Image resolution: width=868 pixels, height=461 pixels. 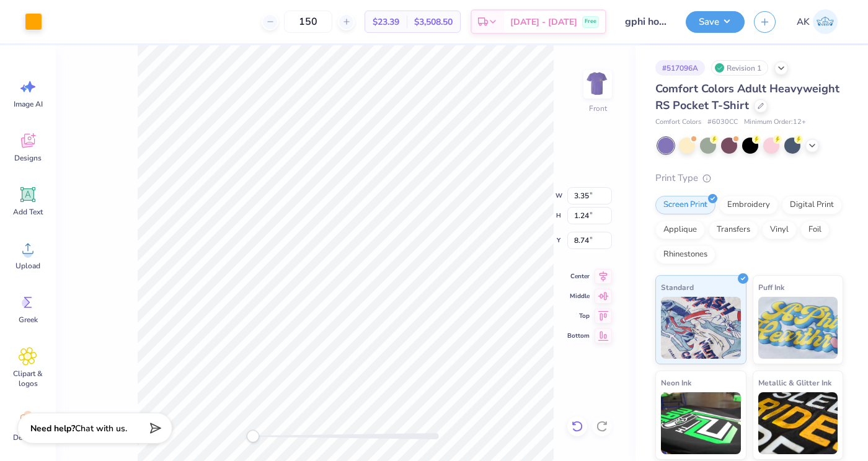 I want to click on span: Bottom, so click(x=578, y=336).